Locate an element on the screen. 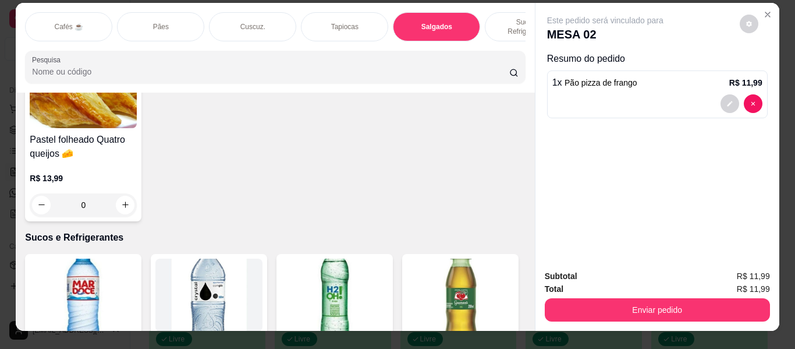 The height and width of the screenshot is (349, 795). strong: Total is located at coordinates (554, 289).